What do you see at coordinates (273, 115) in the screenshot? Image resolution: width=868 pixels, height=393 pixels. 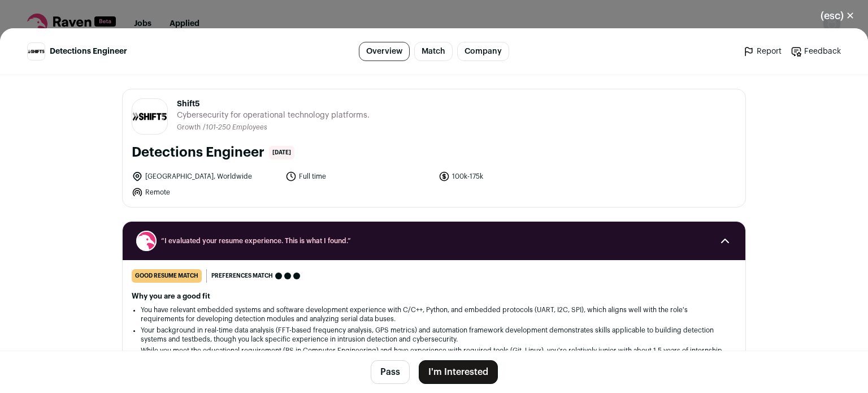 I see `span: Cybersecurity for operational technology platforms.` at bounding box center [273, 115].